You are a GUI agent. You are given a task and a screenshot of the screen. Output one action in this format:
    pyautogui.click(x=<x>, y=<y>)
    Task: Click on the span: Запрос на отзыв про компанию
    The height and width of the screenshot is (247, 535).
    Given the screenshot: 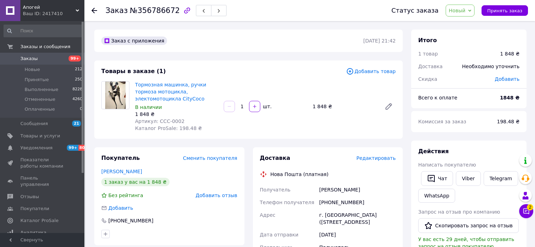 What is the action you would take?
    pyautogui.click(x=459, y=212)
    